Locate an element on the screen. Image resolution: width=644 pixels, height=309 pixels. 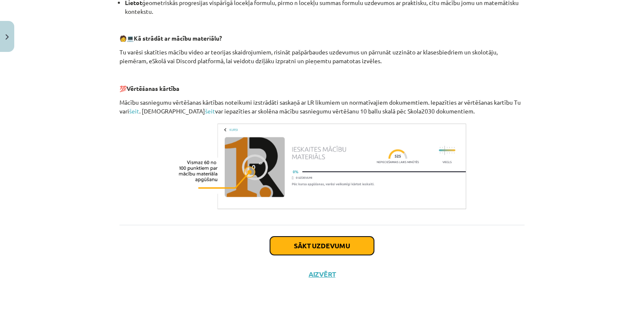
b: Vērtēšanas kārtība is located at coordinates (153, 89).